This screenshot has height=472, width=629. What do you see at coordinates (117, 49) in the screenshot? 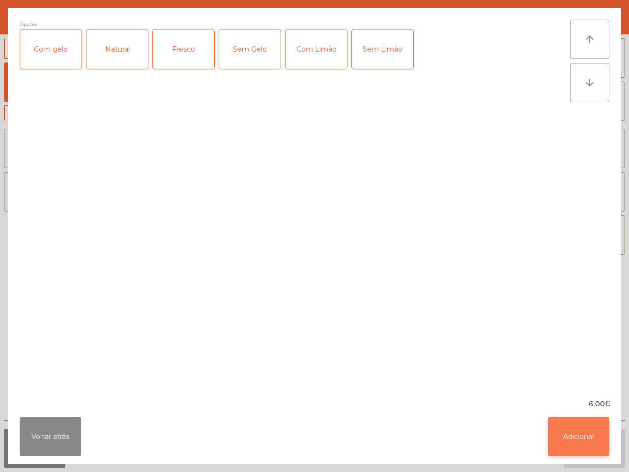
I see `div: Natural` at bounding box center [117, 49].